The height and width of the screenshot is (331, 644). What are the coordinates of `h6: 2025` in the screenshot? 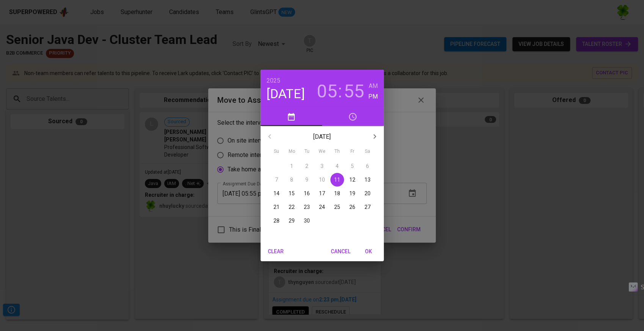 It's located at (274, 81).